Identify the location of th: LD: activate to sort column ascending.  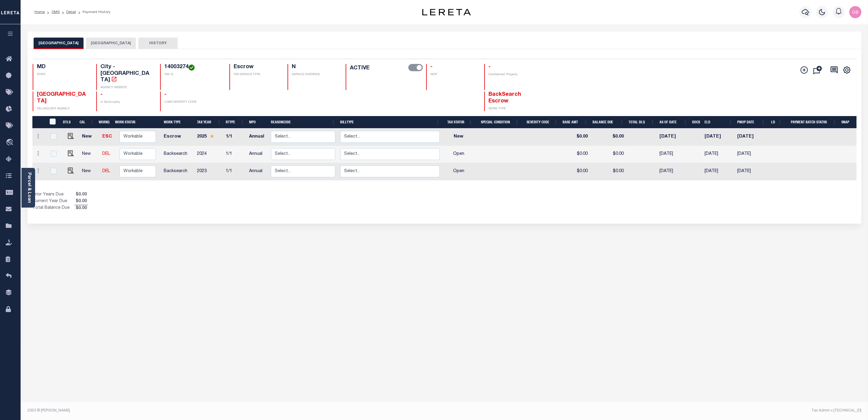
(776, 122).